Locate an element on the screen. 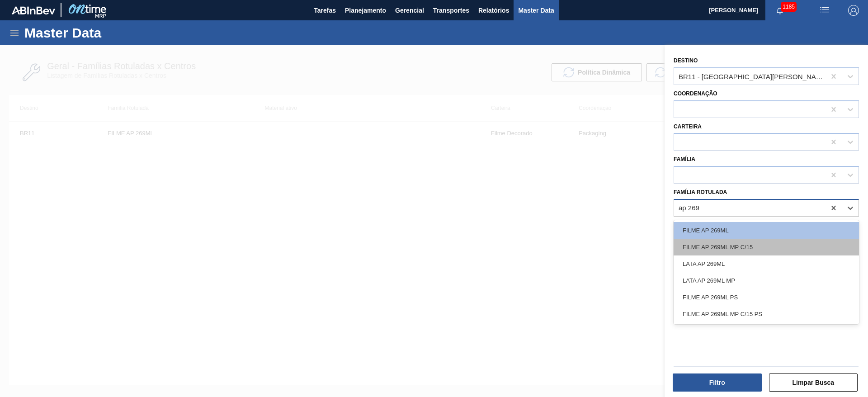  div: LATA AP 269ML is located at coordinates (766, 264).